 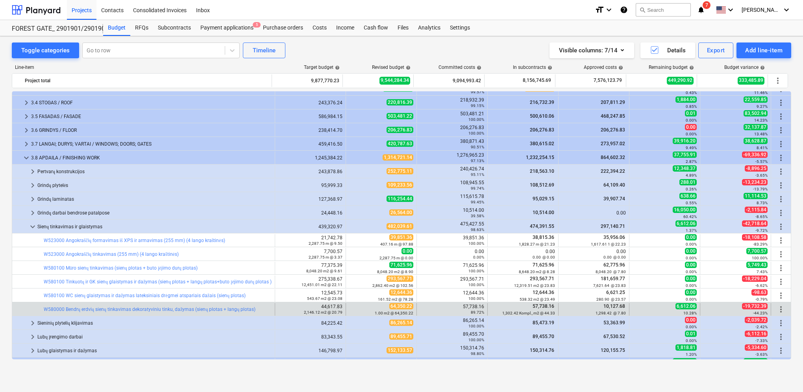 What do you see at coordinates (400, 102) in the screenshot?
I see `span: 220,816.39` at bounding box center [400, 102].